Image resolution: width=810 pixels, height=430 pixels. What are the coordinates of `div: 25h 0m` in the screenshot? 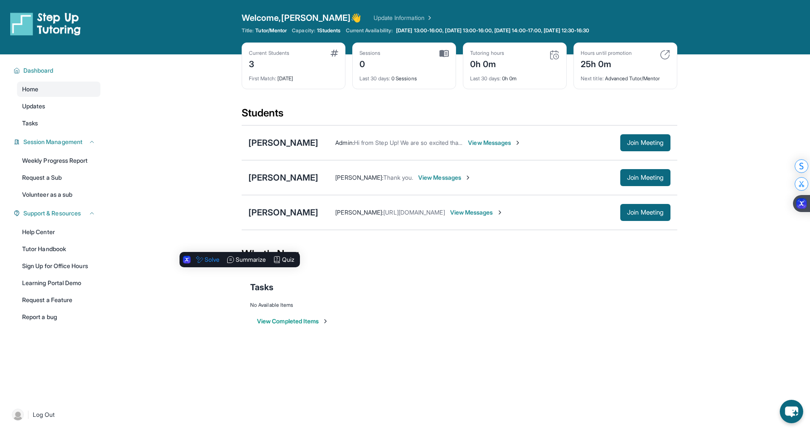 It's located at (606, 63).